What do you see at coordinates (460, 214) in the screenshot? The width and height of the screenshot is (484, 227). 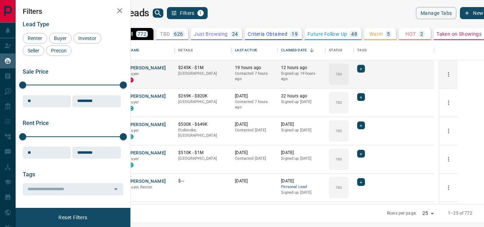 I see `p: 1–25 of 772` at bounding box center [460, 214].